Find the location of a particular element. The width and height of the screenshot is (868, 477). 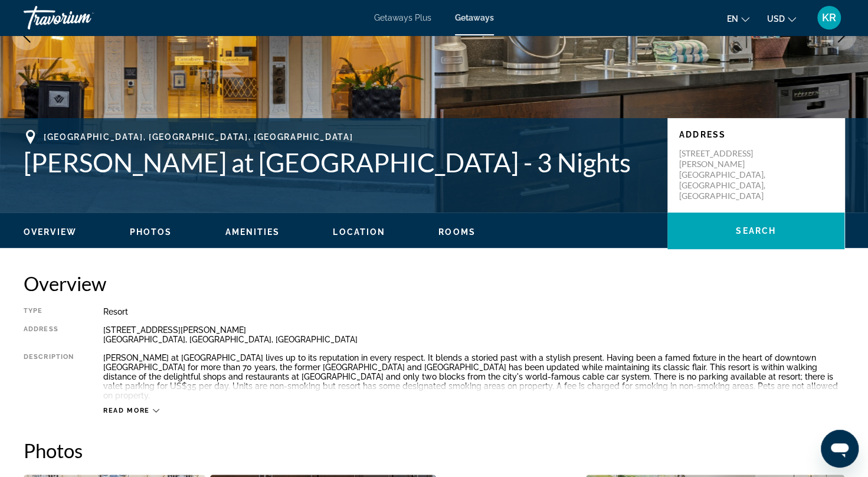

button: Location is located at coordinates (359, 232).